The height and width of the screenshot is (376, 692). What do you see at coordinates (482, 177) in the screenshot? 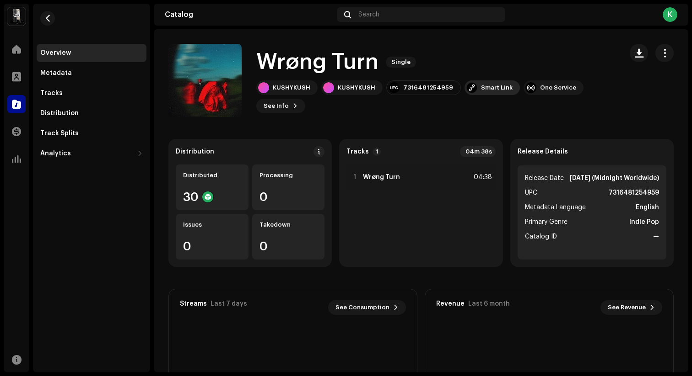
I see `div: 04:38` at bounding box center [482, 177].